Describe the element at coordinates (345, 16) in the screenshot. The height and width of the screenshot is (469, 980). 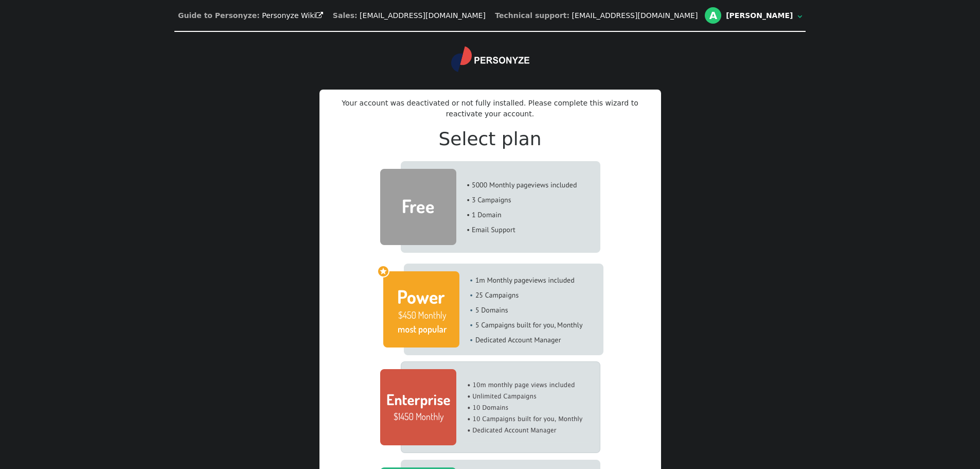
I see `b: Sales:` at that location.